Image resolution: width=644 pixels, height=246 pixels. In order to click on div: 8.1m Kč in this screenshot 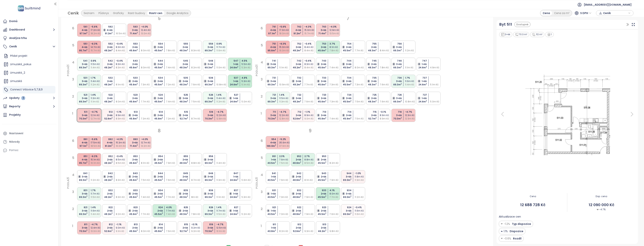, I will do `click(335, 47)`.